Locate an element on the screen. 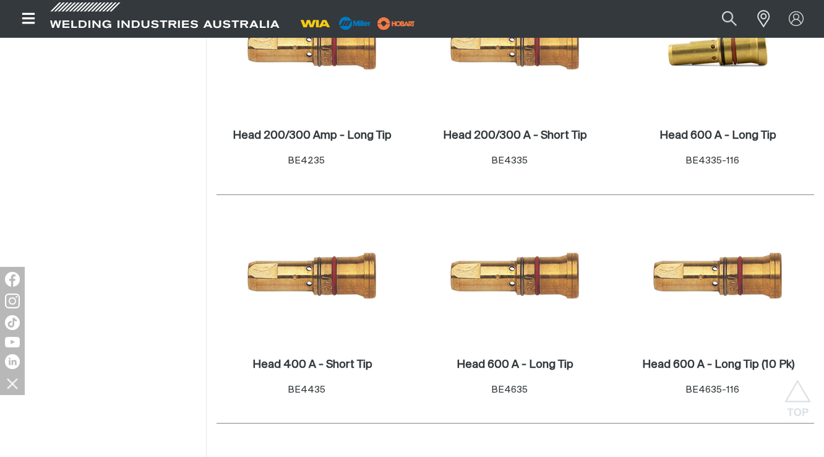  h2: Head 200/300 Amp - Long Tip is located at coordinates (312, 135).